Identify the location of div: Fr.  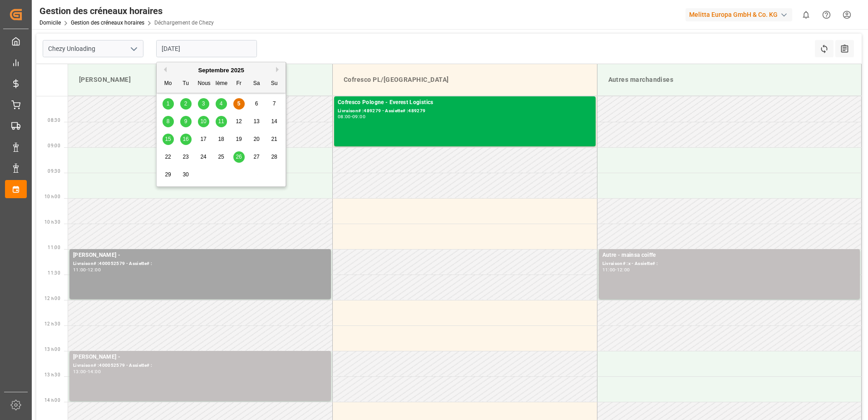
(239, 83).